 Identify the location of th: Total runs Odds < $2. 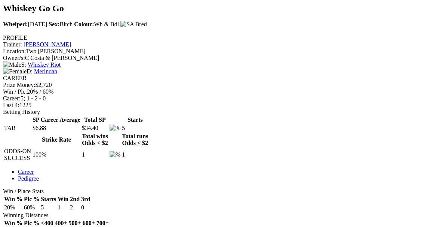
(135, 139).